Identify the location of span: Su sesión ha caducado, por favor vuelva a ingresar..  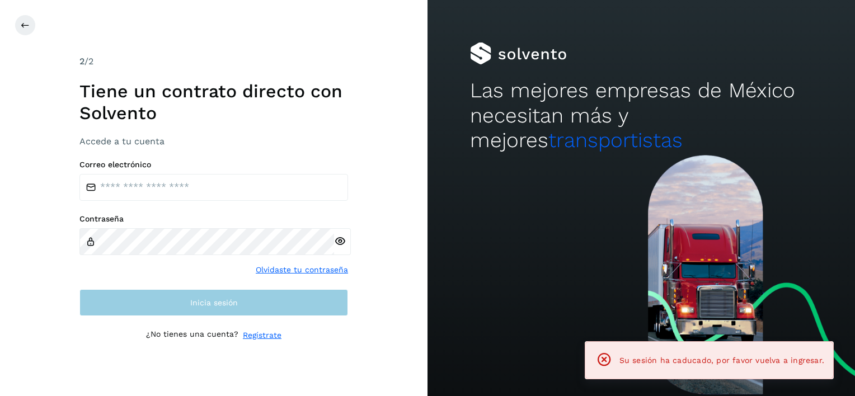
(721, 360).